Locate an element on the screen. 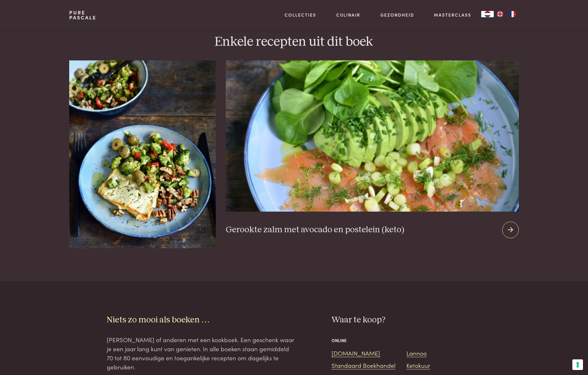 This screenshot has width=588, height=375. aside: Language selected: Nederlands is located at coordinates (500, 14).